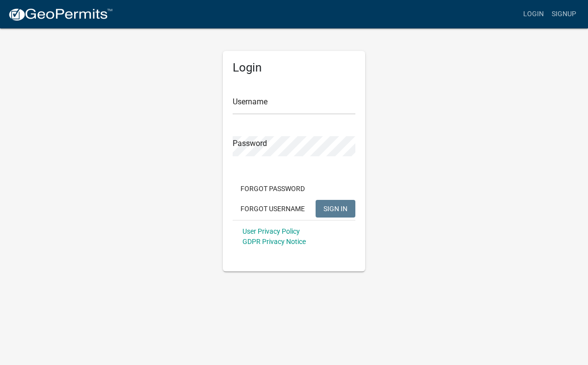 The width and height of the screenshot is (588, 365). What do you see at coordinates (335, 209) in the screenshot?
I see `button: SIGN IN` at bounding box center [335, 209].